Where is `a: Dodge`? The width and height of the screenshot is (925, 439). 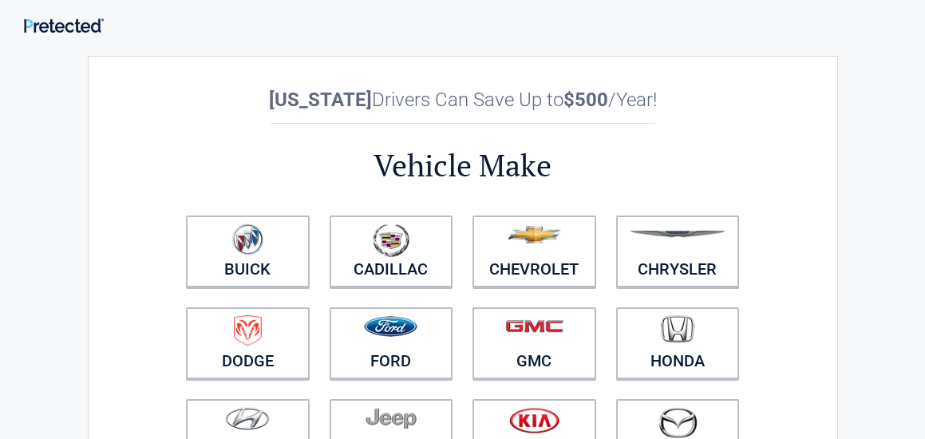 a: Dodge is located at coordinates (247, 343).